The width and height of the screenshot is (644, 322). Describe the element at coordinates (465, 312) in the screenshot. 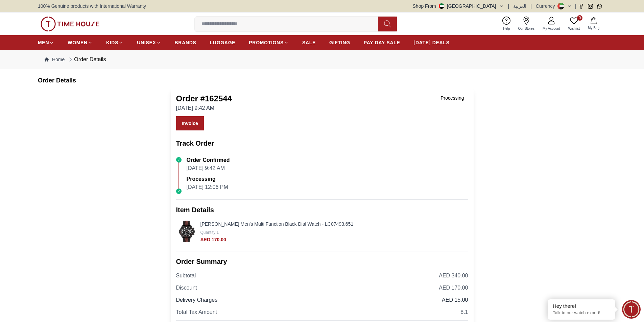

I see `p: 8.1` at that location.